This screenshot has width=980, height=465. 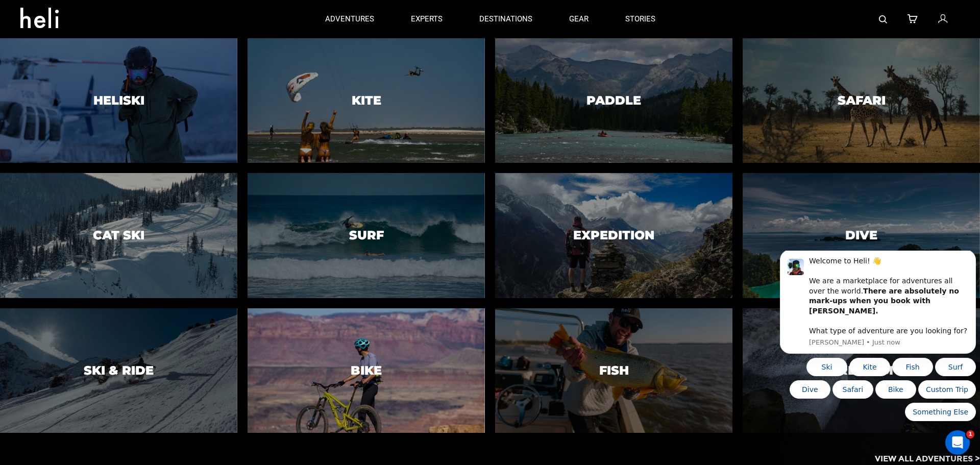 I want to click on h3: Surf, so click(x=366, y=235).